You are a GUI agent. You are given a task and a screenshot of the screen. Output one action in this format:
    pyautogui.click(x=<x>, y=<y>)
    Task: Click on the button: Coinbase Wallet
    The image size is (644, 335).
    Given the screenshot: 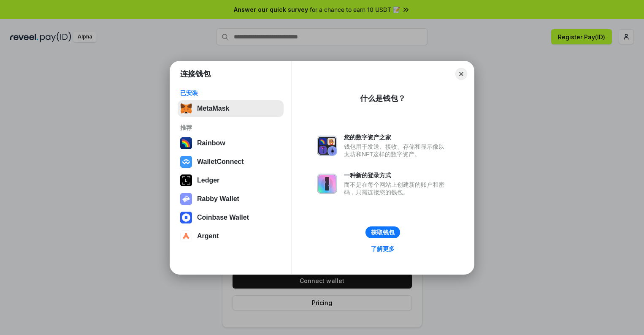 What is the action you would take?
    pyautogui.click(x=231, y=217)
    